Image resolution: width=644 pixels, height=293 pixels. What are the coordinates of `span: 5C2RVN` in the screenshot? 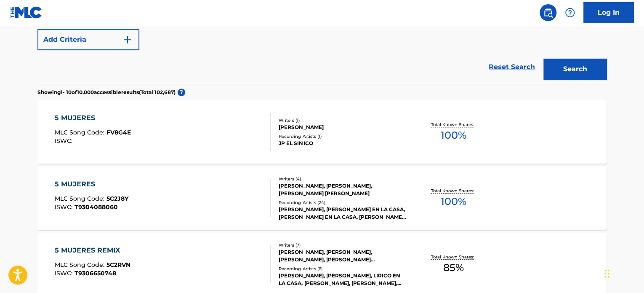 It's located at (118, 265).